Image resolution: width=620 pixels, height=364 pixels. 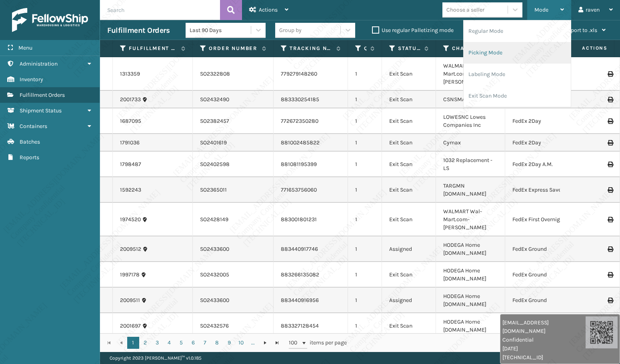 What do you see at coordinates (130, 143) in the screenshot?
I see `a: 1791036` at bounding box center [130, 143].